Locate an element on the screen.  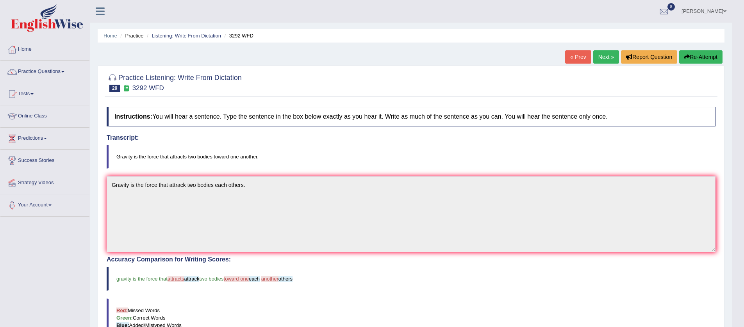
b: Instructions: is located at coordinates (133, 116).